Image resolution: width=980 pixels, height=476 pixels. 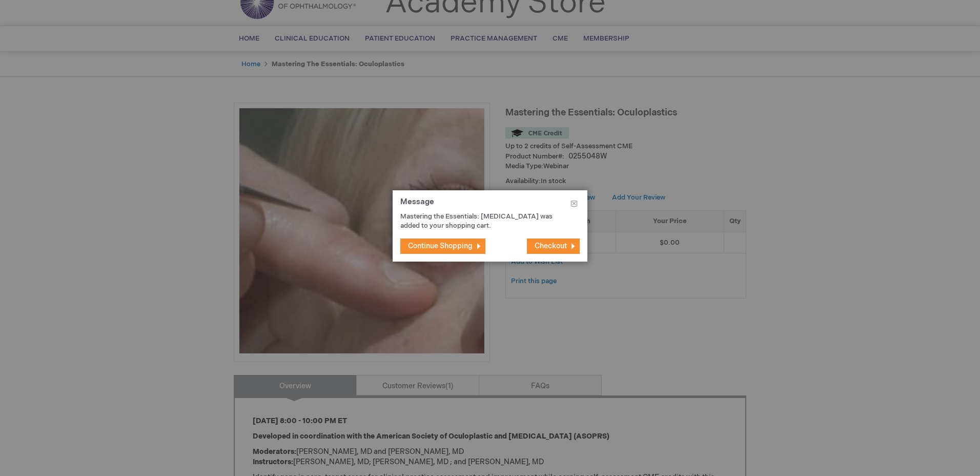 What do you see at coordinates (440, 246) in the screenshot?
I see `span: Continue Shopping` at bounding box center [440, 246].